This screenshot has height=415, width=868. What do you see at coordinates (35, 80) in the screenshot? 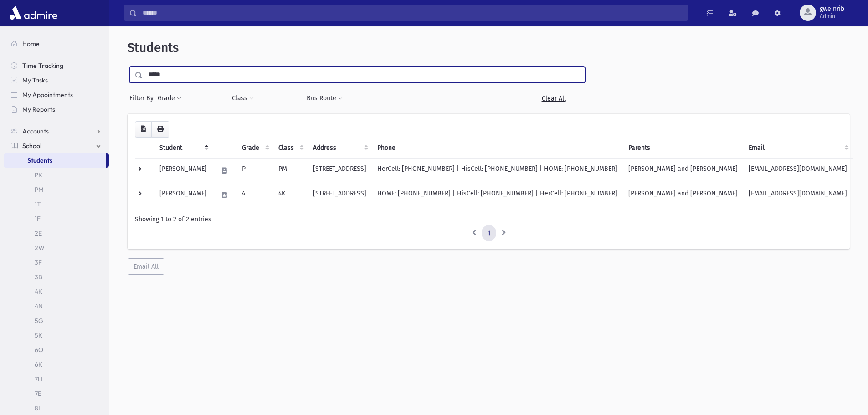
I see `span: My Tasks` at bounding box center [35, 80].